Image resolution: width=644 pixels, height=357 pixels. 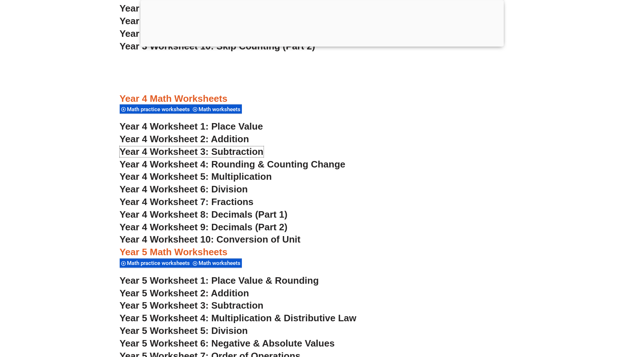 What do you see at coordinates (229, 8) in the screenshot?
I see `span: Year 3 Worksheet 7: Multiplication (x2, x4, x3, x6)` at bounding box center [229, 8].